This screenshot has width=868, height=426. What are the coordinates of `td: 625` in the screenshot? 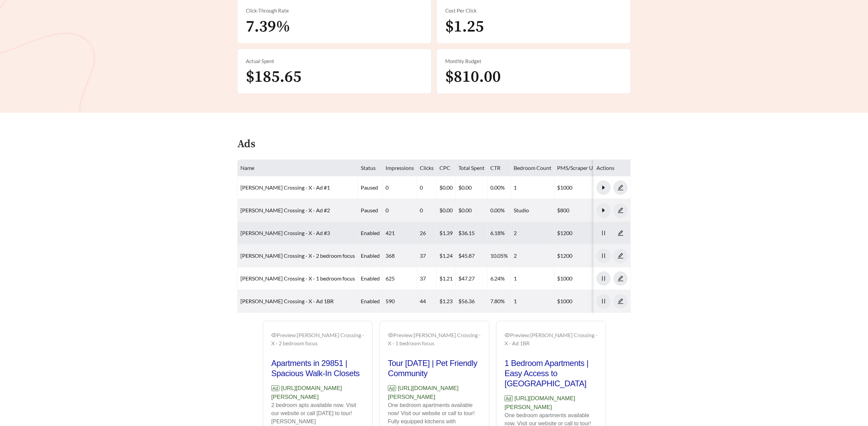 It's located at (399, 279).